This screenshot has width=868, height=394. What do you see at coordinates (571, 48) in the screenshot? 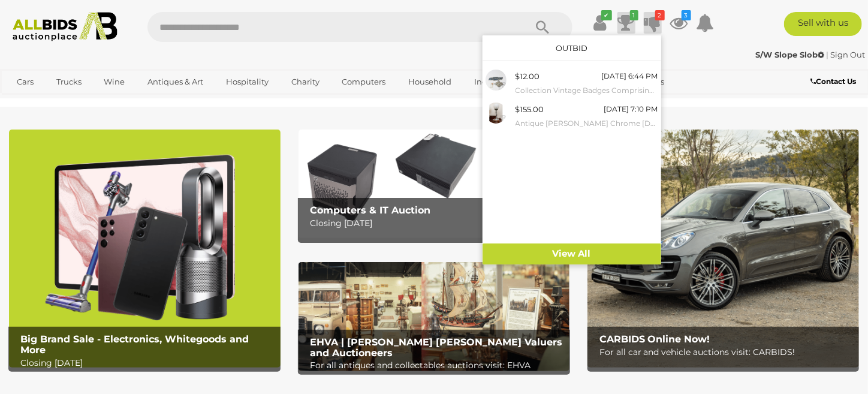
I see `a: Outbid` at bounding box center [571, 48].